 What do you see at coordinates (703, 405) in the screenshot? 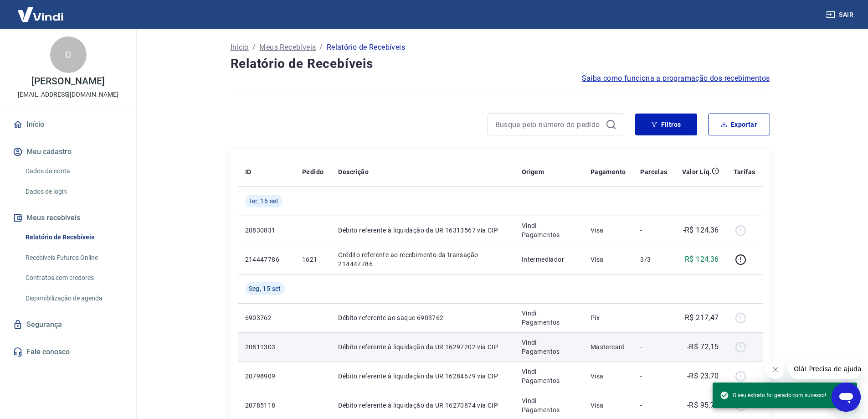
I see `p: -R$ 95,79` at bounding box center [703, 405].